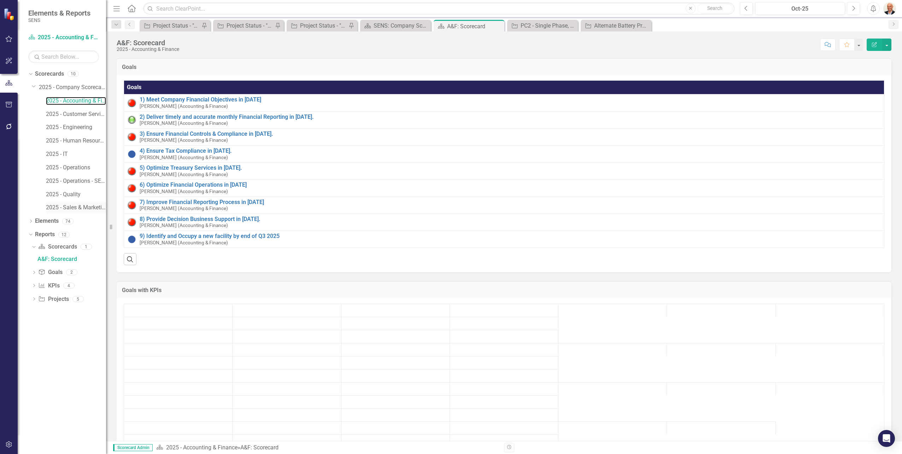  I want to click on div: 1, so click(86, 247).